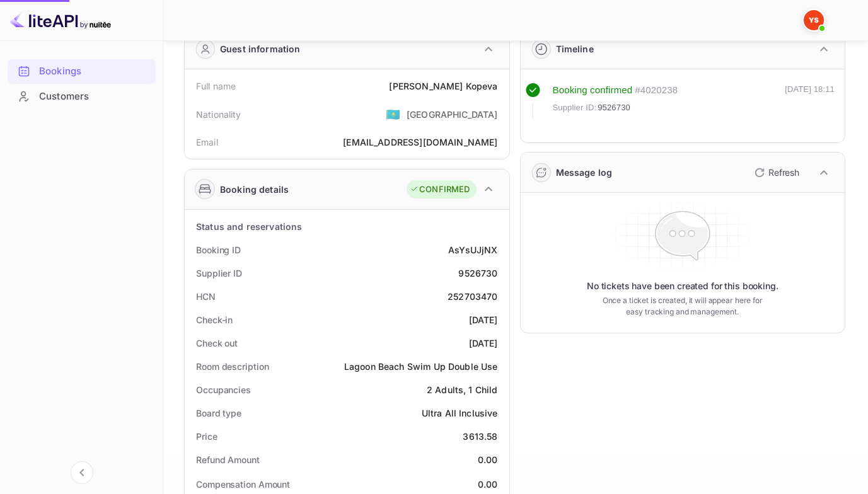 This screenshot has height=494, width=868. I want to click on div: Lagoon Beach Swim Up Double Use, so click(421, 366).